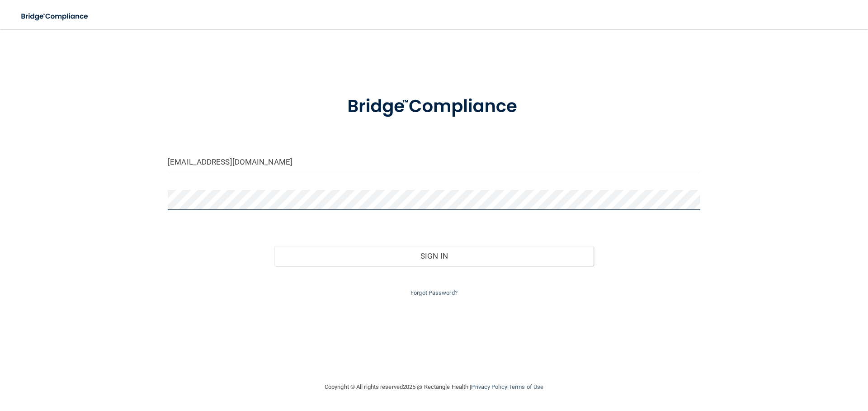  I want to click on input: Email, so click(434, 162).